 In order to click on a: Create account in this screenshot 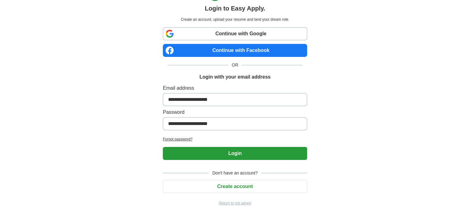, I will do `click(235, 186)`.